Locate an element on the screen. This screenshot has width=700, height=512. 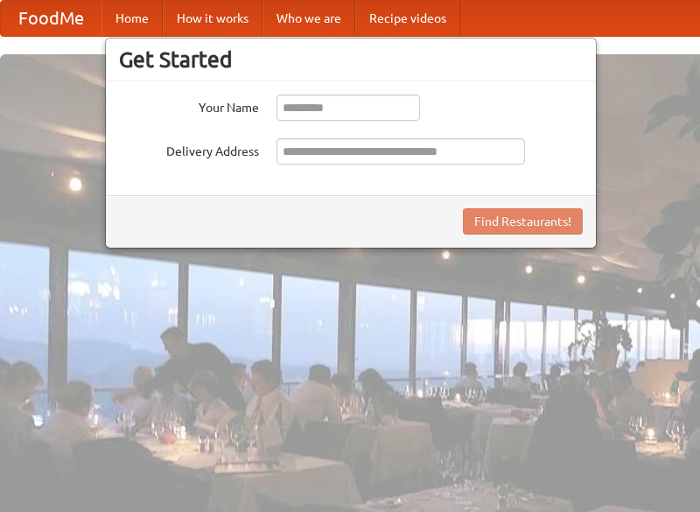
label: Your Name is located at coordinates (189, 105).